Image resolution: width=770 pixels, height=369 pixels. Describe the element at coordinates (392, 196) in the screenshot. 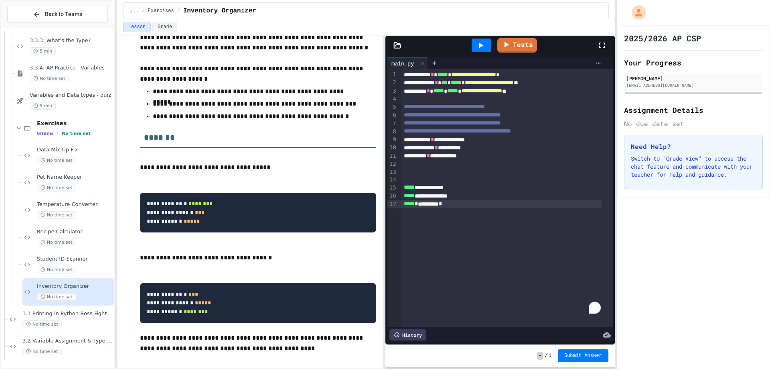

I see `div: 16` at that location.